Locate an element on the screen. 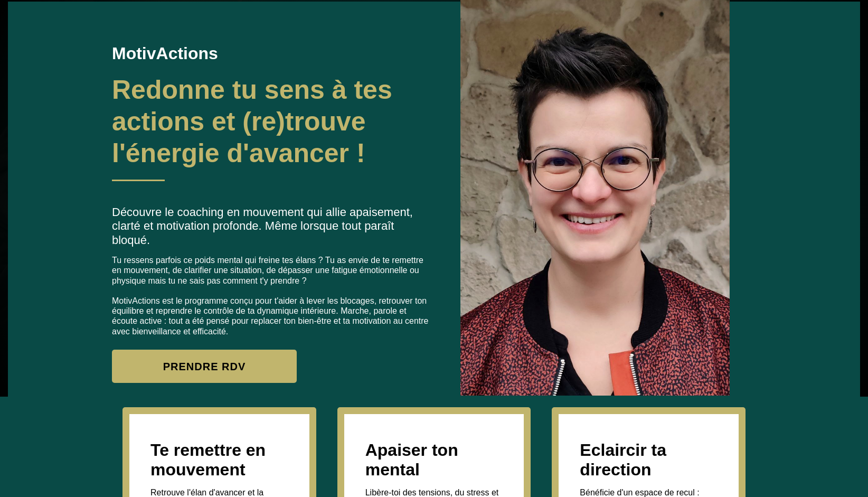 The image size is (868, 497). h1: Eclaircir ta direction is located at coordinates (649, 460).